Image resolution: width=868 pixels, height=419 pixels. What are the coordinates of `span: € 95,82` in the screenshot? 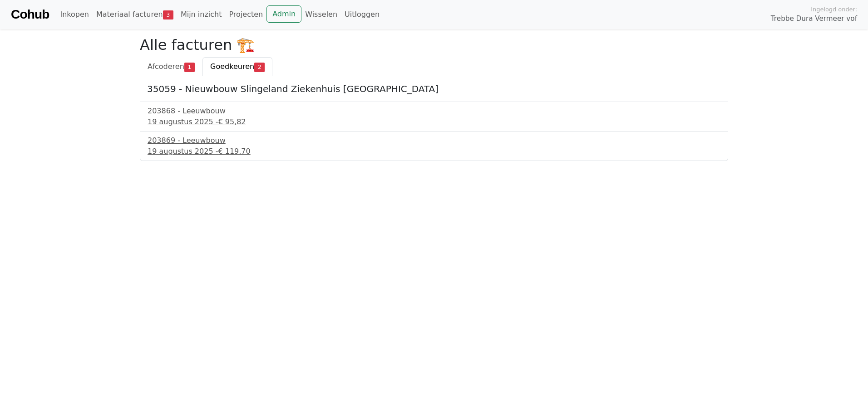 It's located at (231, 122).